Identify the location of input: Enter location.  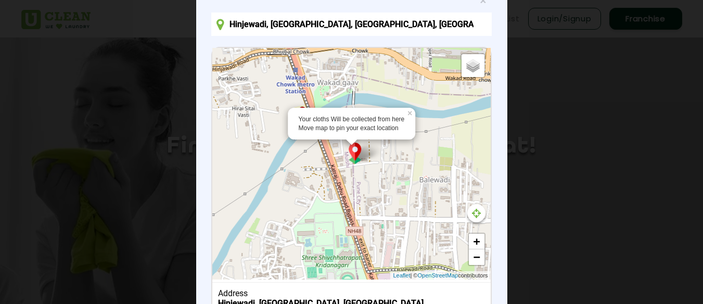
(351, 24).